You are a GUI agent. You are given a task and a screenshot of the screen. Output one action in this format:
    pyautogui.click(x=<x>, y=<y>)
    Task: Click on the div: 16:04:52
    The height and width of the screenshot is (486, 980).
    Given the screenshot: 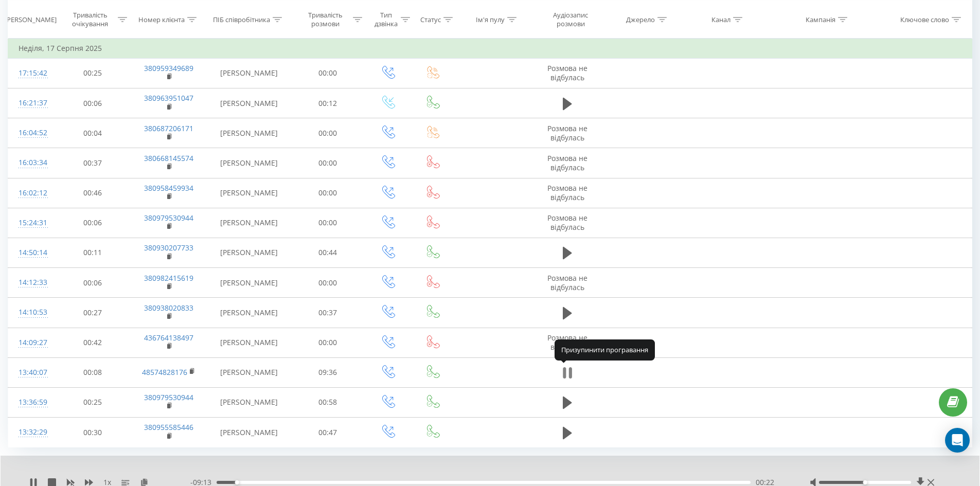 What is the action you would take?
    pyautogui.click(x=32, y=133)
    